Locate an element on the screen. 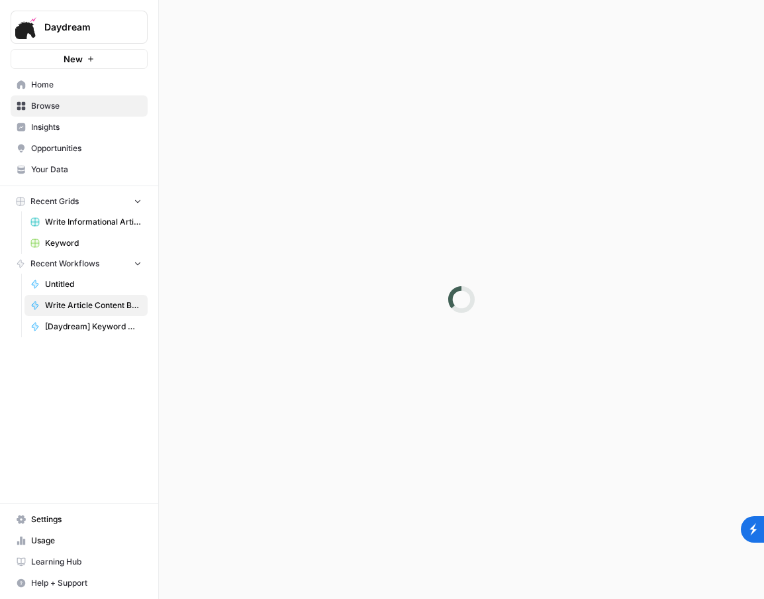  span: Write Article Content Brief is located at coordinates (93, 305).